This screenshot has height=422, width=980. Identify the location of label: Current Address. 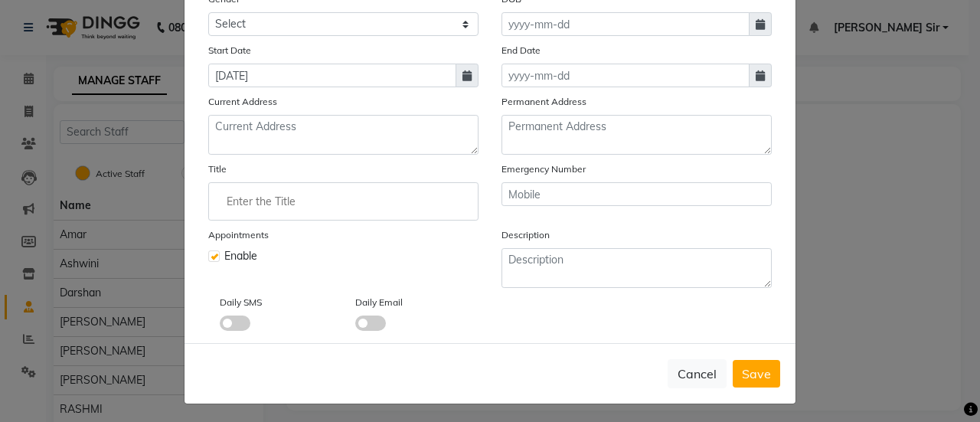
(243, 102).